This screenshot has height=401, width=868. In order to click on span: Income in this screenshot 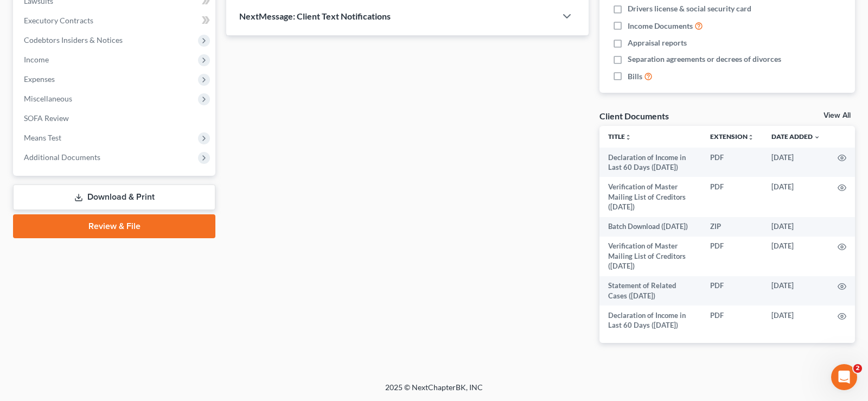, I will do `click(36, 59)`.